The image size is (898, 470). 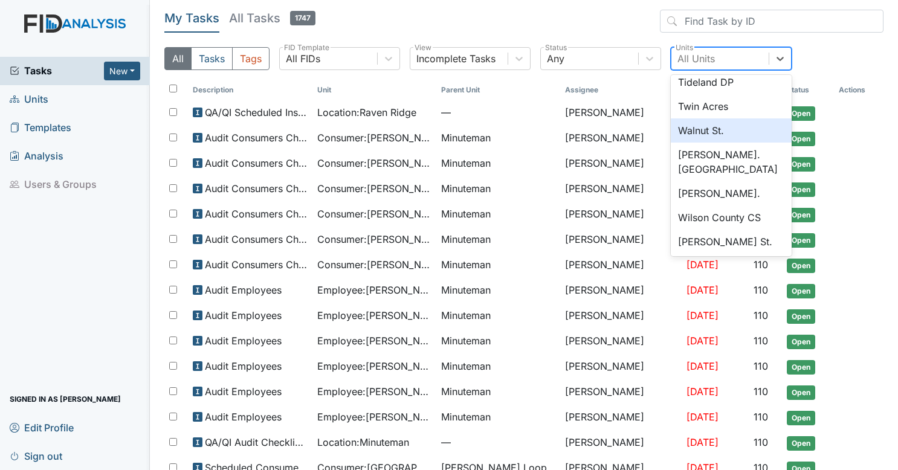 I want to click on span: Location : Raven Ridge, so click(x=367, y=112).